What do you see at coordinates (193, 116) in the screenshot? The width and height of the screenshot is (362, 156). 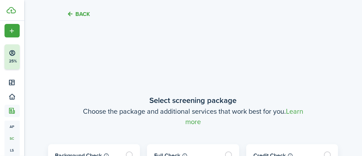 I see `wizard-step-header-description: Choose the package and additional services that work best for you.` at bounding box center [193, 116].